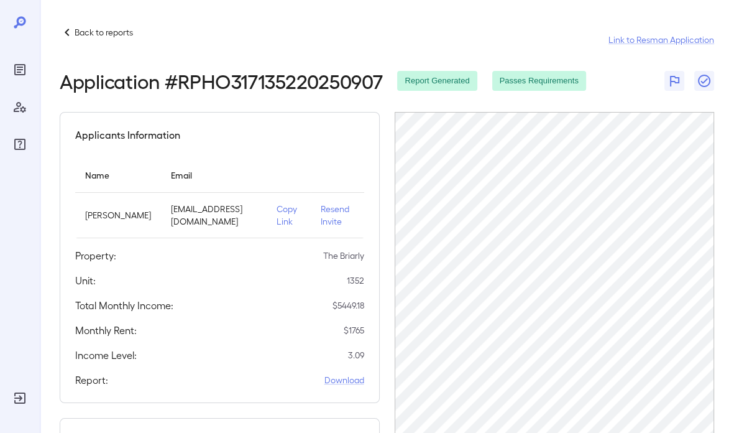 Image resolution: width=729 pixels, height=433 pixels. What do you see at coordinates (539, 81) in the screenshot?
I see `span: Passes Requirements` at bounding box center [539, 81].